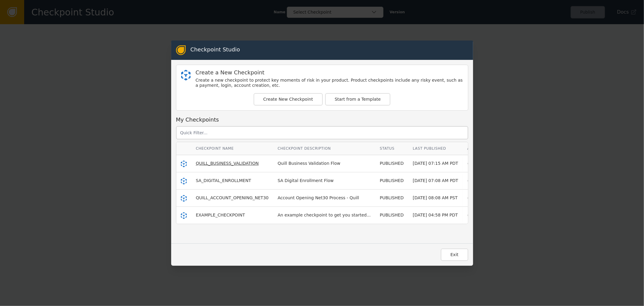 The height and width of the screenshot is (306, 644). I want to click on div: Checkpoint Studio, so click(215, 50).